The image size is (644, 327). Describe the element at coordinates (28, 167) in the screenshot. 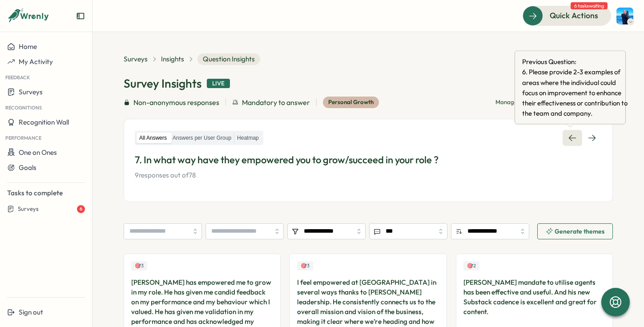

I see `span: Goals` at that location.